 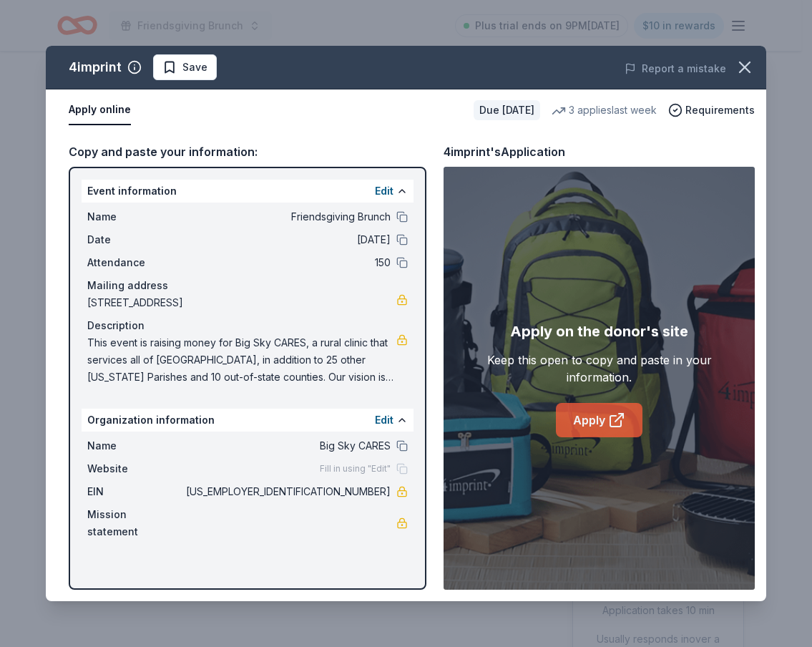 I want to click on span: This event is raising money for Big Sky CARES, a rural clinic that services all of [GEOGRAPHIC_DA..., so click(x=242, y=360).